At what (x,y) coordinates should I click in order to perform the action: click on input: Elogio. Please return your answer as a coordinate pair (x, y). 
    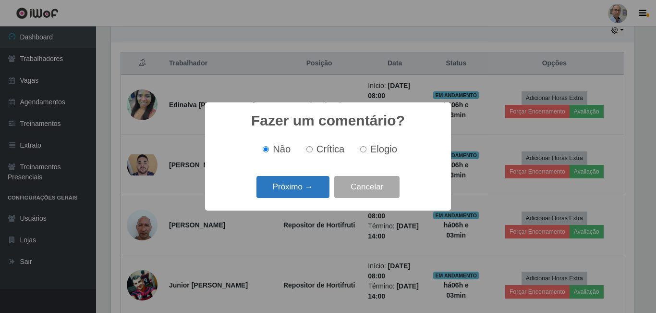
    Looking at the image, I should click on (363, 149).